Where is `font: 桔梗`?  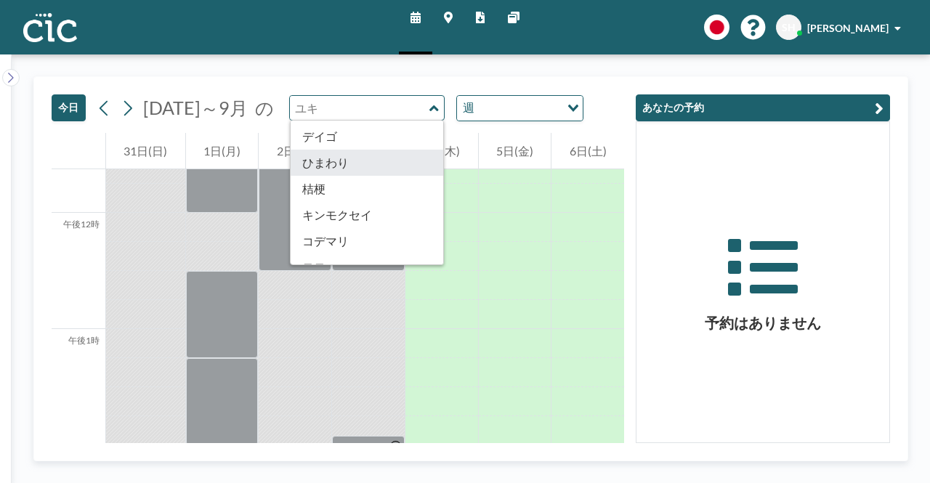
font: 桔梗 is located at coordinates (314, 188).